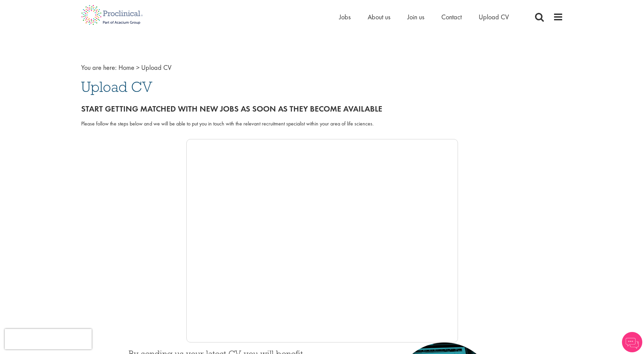 This screenshot has width=644, height=354. I want to click on span: About us, so click(379, 17).